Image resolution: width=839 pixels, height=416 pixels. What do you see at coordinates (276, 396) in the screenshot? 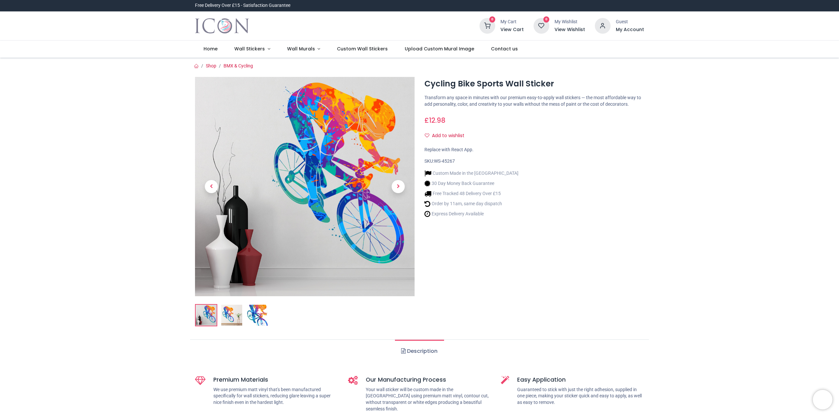
I see `p: We use premium matt vinyl that's been manufactured specifically for wall stickers, reducing glare...` at bounding box center [276, 396].